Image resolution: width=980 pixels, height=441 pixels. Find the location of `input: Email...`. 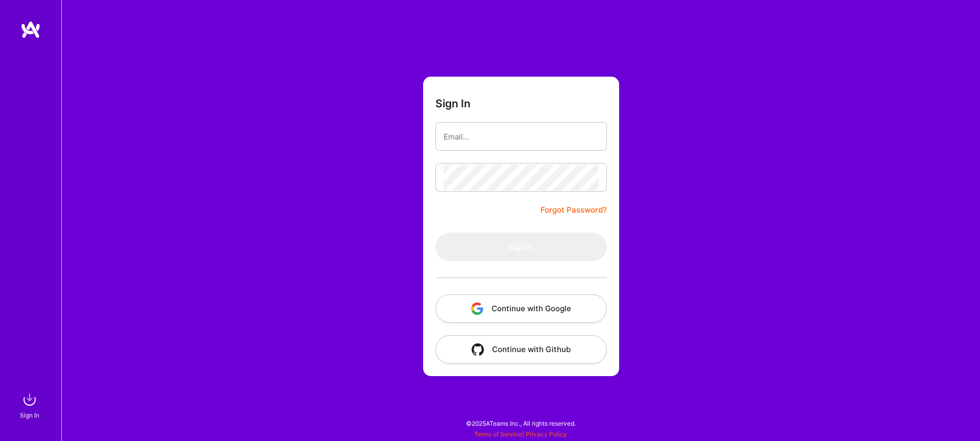

input: Email... is located at coordinates (521, 136).